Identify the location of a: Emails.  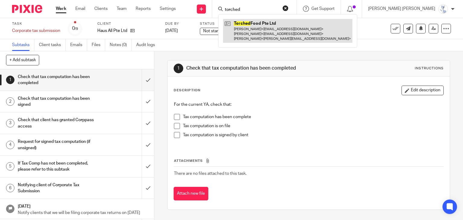
(79, 45).